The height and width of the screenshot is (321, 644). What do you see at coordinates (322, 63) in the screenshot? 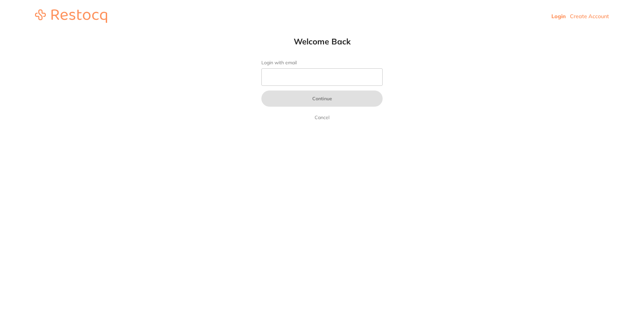
I see `label: Login with email` at bounding box center [322, 63].